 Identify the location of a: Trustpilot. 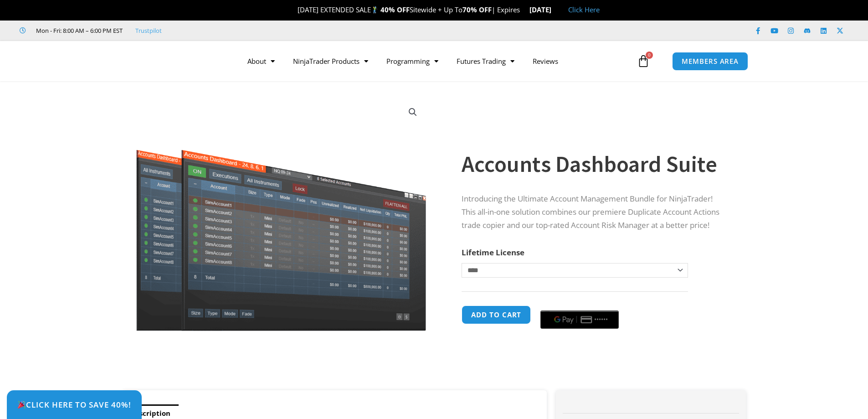
(149, 31).